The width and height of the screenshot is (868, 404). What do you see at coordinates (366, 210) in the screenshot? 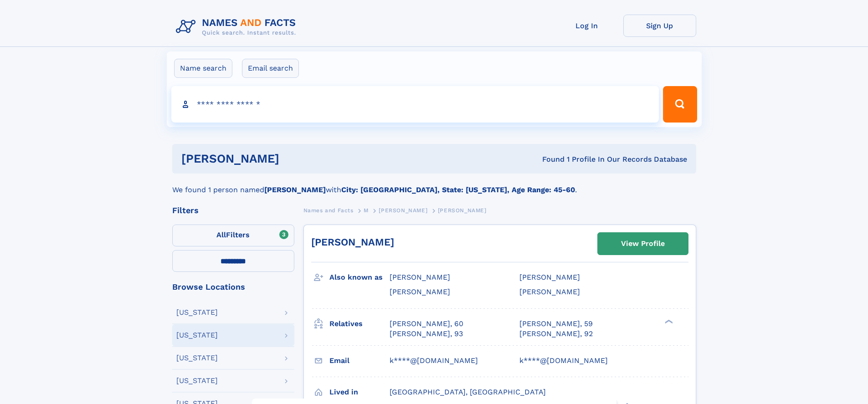
I see `a: M` at bounding box center [366, 210].